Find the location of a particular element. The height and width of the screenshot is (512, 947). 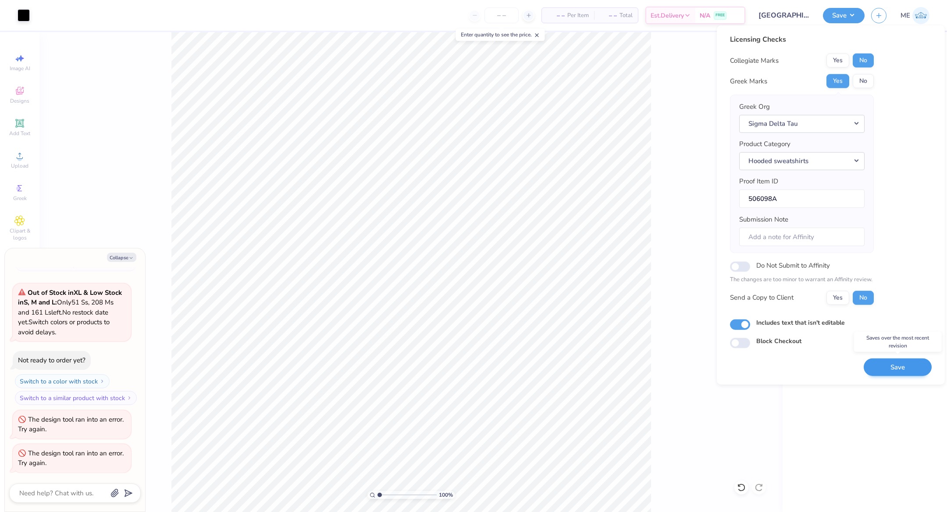

span: ME is located at coordinates (906, 15).